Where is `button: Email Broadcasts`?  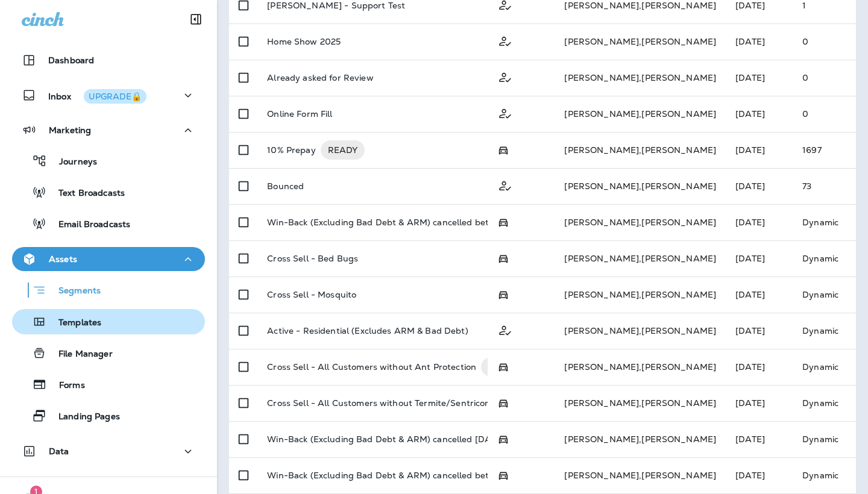
button: Email Broadcasts is located at coordinates (108, 223).